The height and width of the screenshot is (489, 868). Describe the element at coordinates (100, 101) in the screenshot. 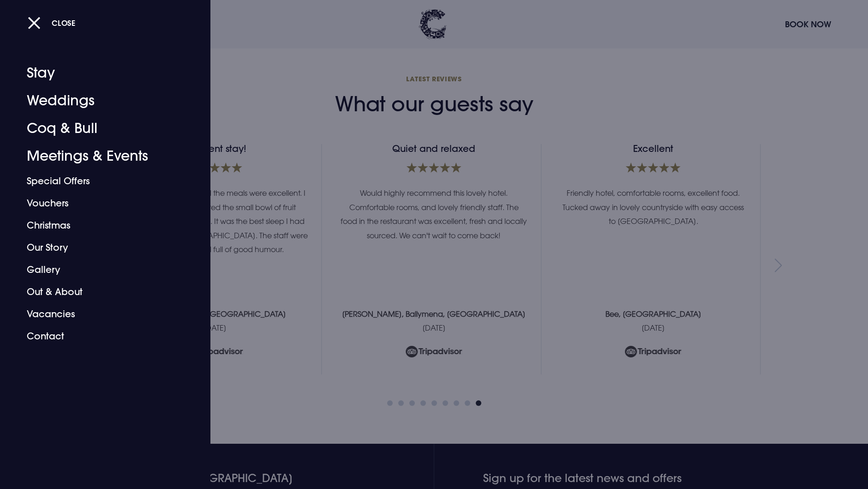

I see `a: Weddings` at that location.